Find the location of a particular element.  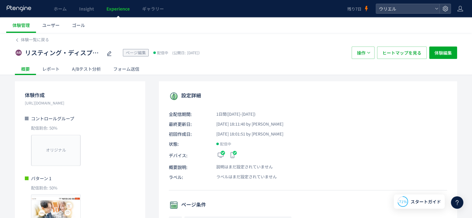

span: ページ編集 is located at coordinates (136, 52).